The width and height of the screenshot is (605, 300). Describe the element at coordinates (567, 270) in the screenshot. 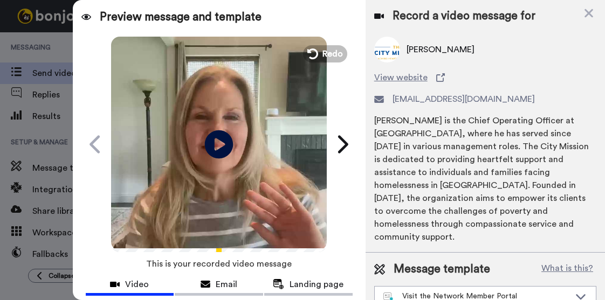

I see `button: What is this?` at that location.